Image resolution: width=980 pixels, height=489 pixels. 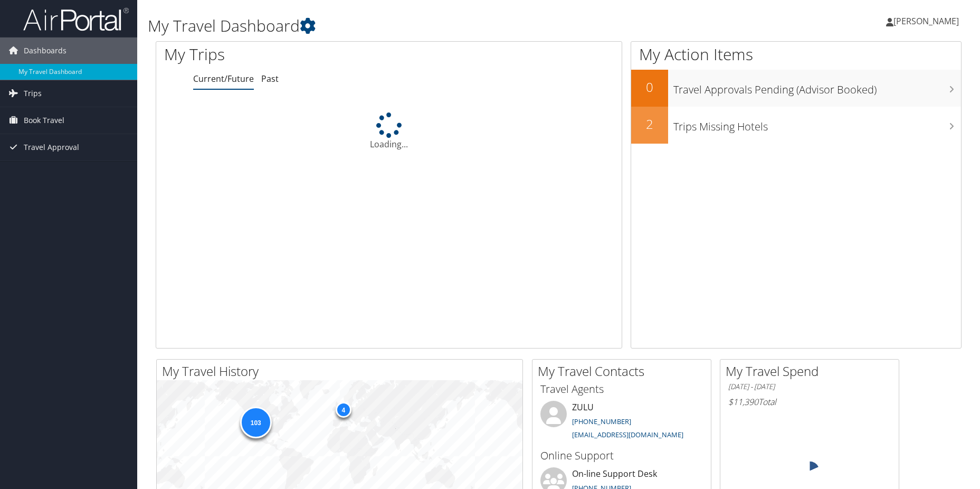 What do you see at coordinates (292, 55) in the screenshot?
I see `h1: My Trips` at bounding box center [292, 55].